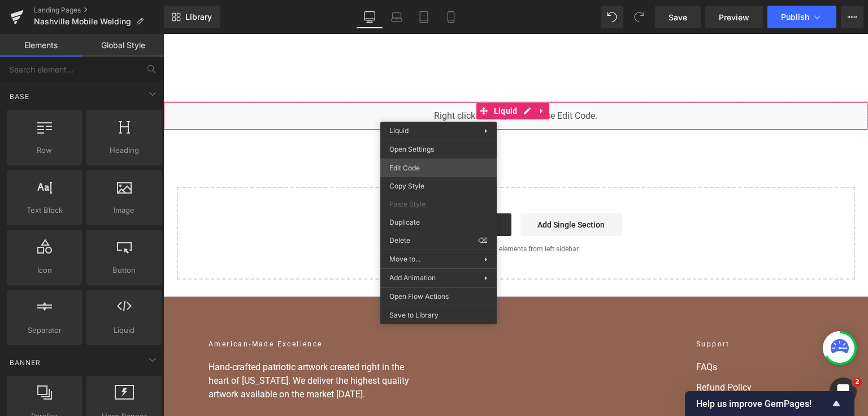 The image size is (868, 416). What do you see at coordinates (434, 241) in the screenshot?
I see `span: Delete` at bounding box center [434, 241].